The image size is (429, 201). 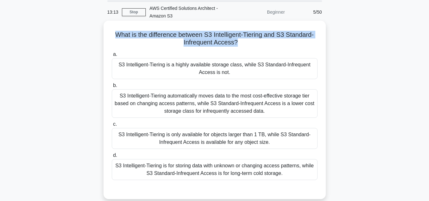 I want to click on div: 5/50, so click(x=307, y=12).